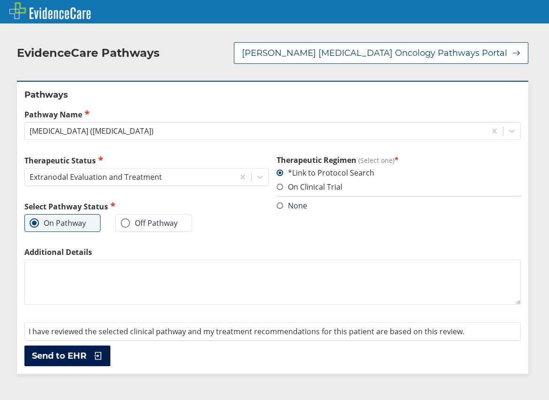 The height and width of the screenshot is (400, 549). Describe the element at coordinates (147, 160) in the screenshot. I see `label: Therapeutic Status` at that location.